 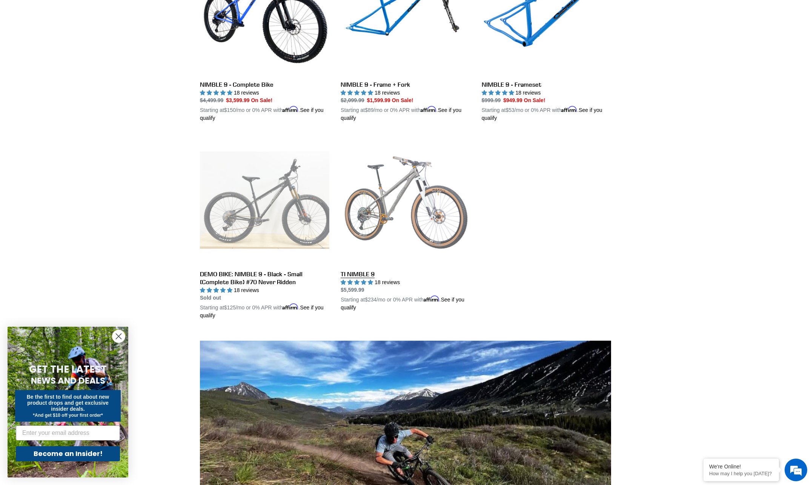 I want to click on button: Close dialog, so click(x=118, y=336).